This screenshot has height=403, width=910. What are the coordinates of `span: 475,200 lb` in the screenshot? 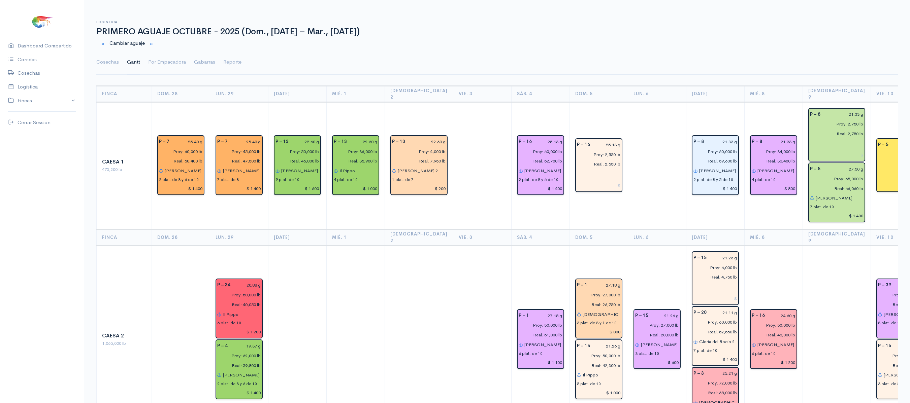 It's located at (112, 169).